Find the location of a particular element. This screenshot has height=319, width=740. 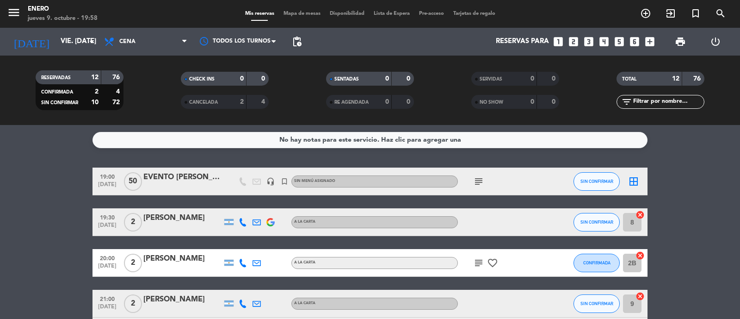

i: arrow_drop_down is located at coordinates (92, 42).